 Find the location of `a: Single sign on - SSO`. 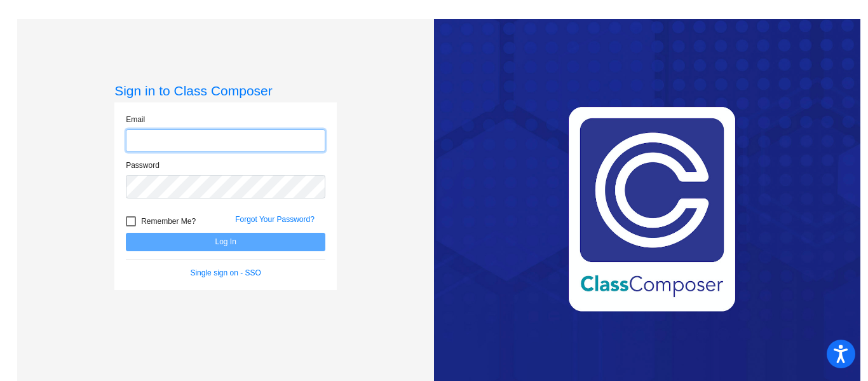

a: Single sign on - SSO is located at coordinates (225, 273).